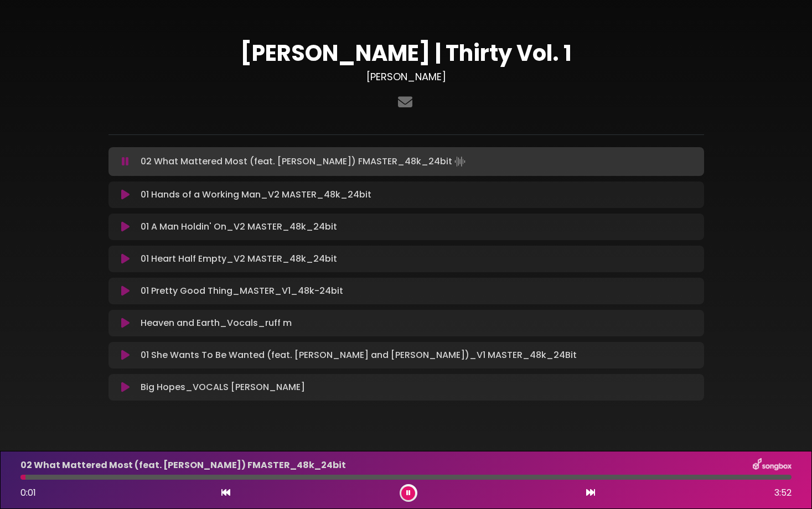 Image resolution: width=812 pixels, height=509 pixels. What do you see at coordinates (238, 227) in the screenshot?
I see `p: 01 A Man Holdin' On_V2 MASTER_48k_24bit` at bounding box center [238, 227].